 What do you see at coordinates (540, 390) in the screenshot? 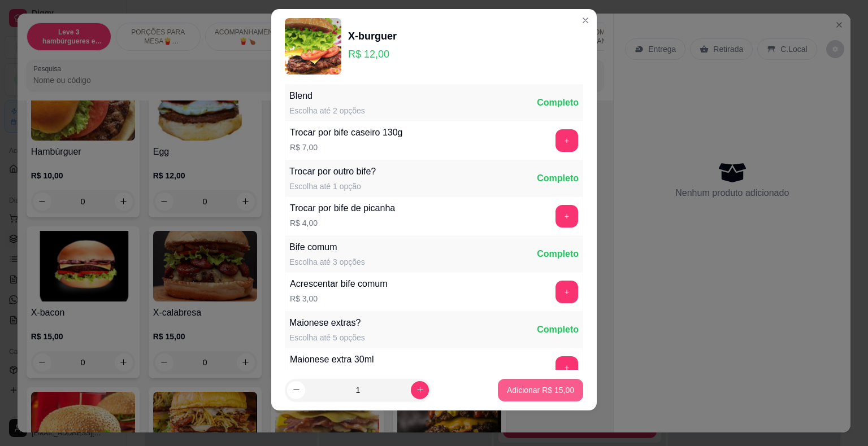
I see `button: Adicionar R$ 15,00` at bounding box center [540, 390].